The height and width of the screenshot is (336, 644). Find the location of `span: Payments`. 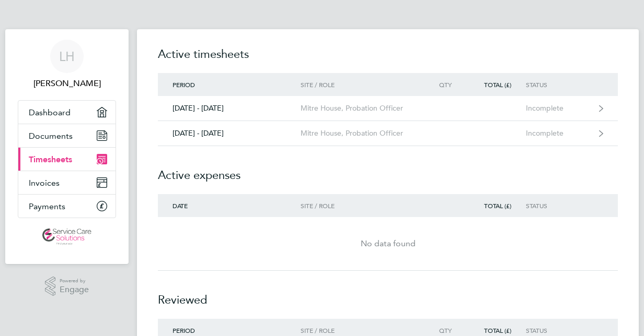

span: Payments is located at coordinates (47, 206).